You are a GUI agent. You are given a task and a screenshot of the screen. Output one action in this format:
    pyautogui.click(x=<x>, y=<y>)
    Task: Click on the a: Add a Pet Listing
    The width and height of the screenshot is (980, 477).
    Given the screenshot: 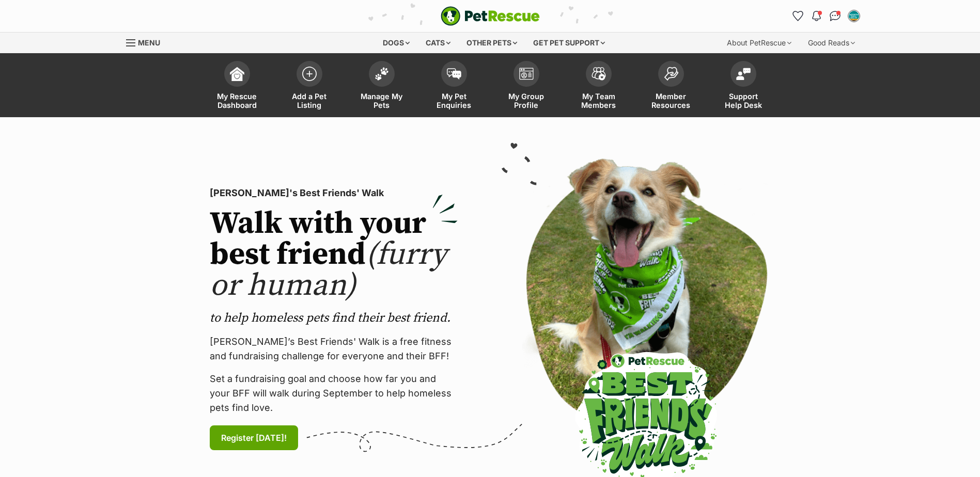 What is the action you would take?
    pyautogui.click(x=309, y=86)
    